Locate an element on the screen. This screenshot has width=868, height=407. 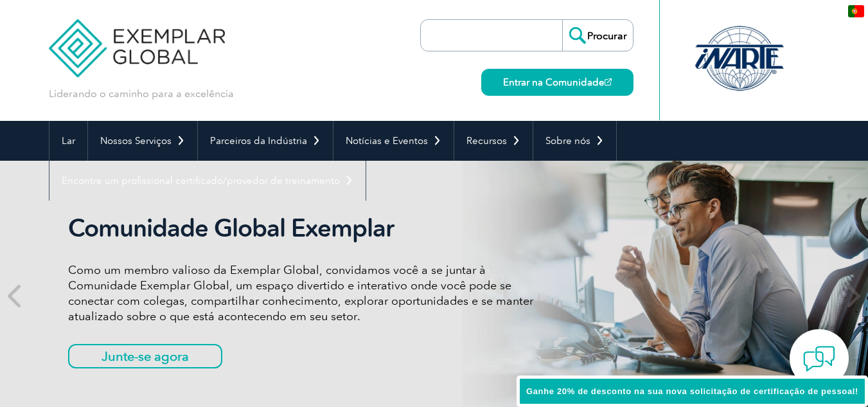
a: Parceiros da Indústria is located at coordinates (265, 141).